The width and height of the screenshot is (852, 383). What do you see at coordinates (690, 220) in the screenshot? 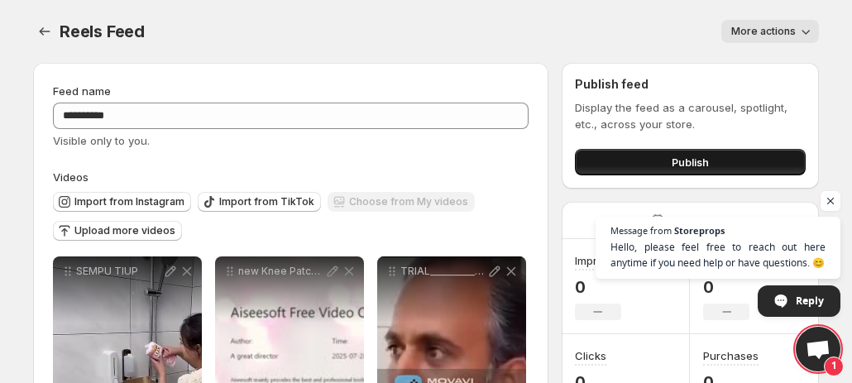
I see `p: 30 days` at bounding box center [690, 220].